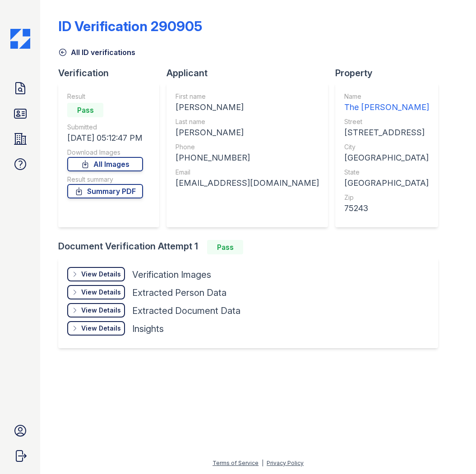  Describe the element at coordinates (20, 39) in the screenshot. I see `img: CE_Icon_Blue-c292c112584629df590d857e76928e9f676e5b41ef8f769ba2f05ee15b207248.png` at that location.